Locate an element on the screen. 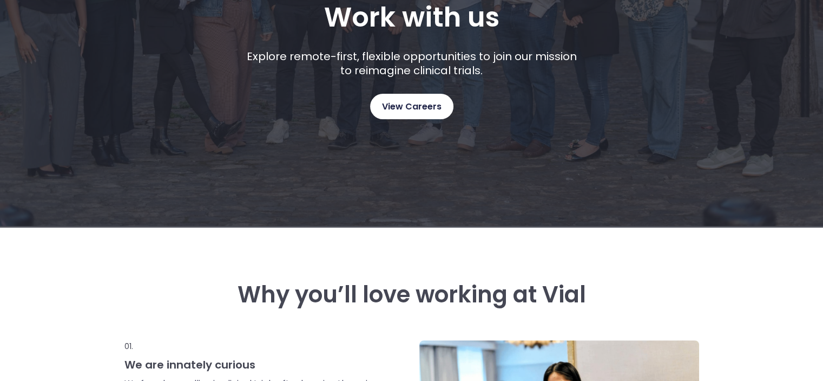 The height and width of the screenshot is (381, 823). a: View Careers is located at coordinates (412, 106).